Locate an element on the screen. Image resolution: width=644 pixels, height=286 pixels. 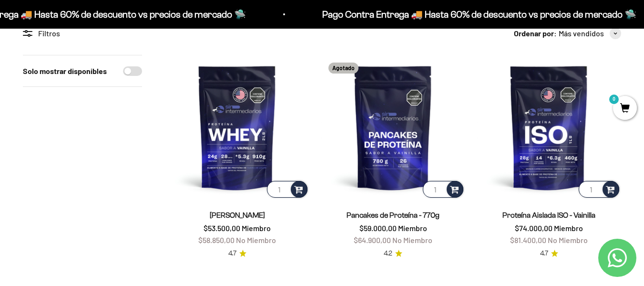
span: 4.2 is located at coordinates (388, 253).